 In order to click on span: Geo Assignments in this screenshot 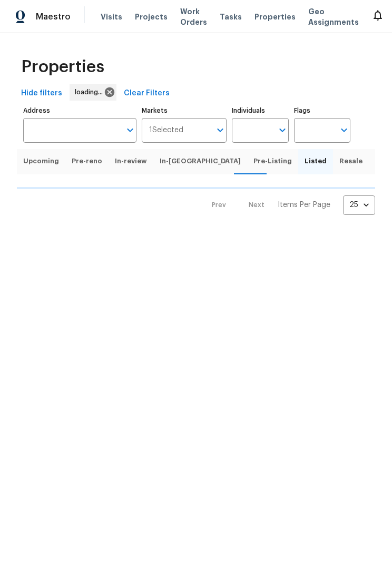, I will do `click(333, 17)`.